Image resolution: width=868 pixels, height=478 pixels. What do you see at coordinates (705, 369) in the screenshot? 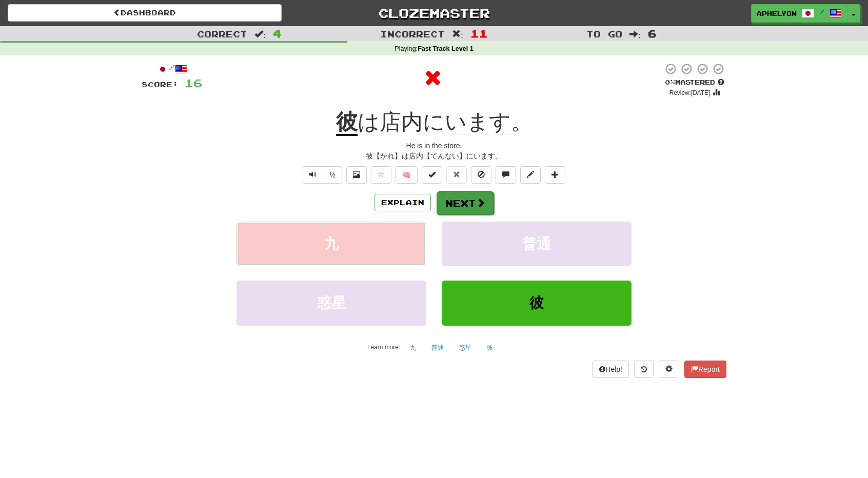
I see `button: Report` at bounding box center [705, 369].